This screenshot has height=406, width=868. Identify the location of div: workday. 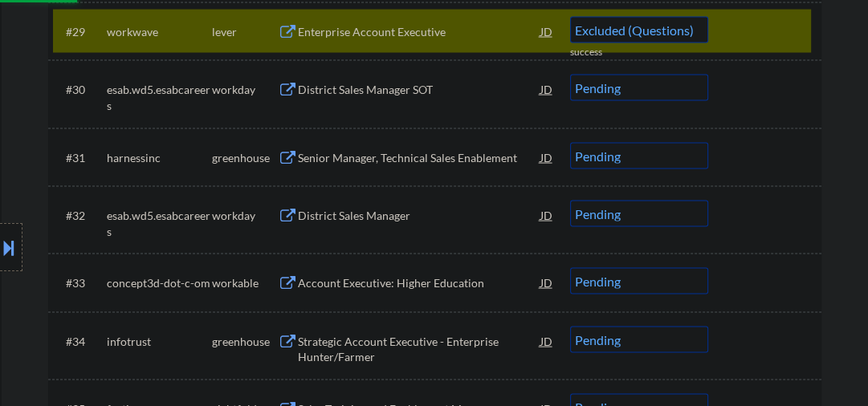
(245, 90).